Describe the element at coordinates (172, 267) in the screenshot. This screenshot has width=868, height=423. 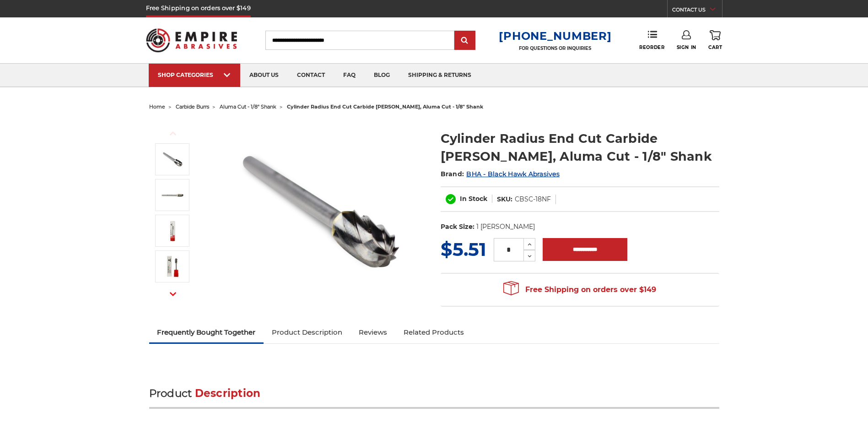
I see `img: 1/8" cylinder radius end cut aluma cut carbide bur` at that location.